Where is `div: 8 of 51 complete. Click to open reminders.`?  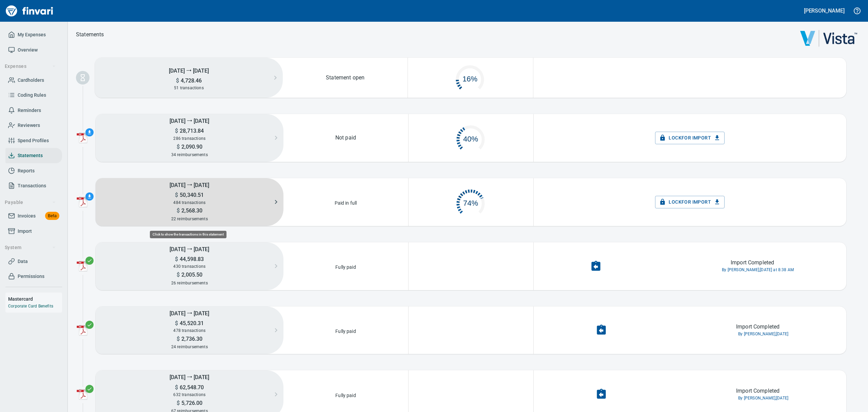 div: 8 of 51 complete. Click to open reminders. is located at coordinates (470, 77).